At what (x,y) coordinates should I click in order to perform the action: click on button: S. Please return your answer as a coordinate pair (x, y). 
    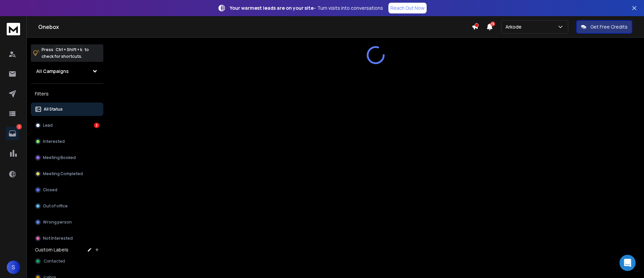
    Looking at the image, I should click on (14, 267).